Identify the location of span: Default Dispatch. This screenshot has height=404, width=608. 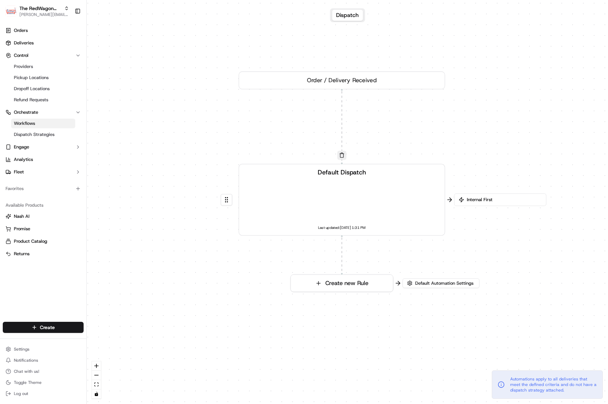
(342, 172).